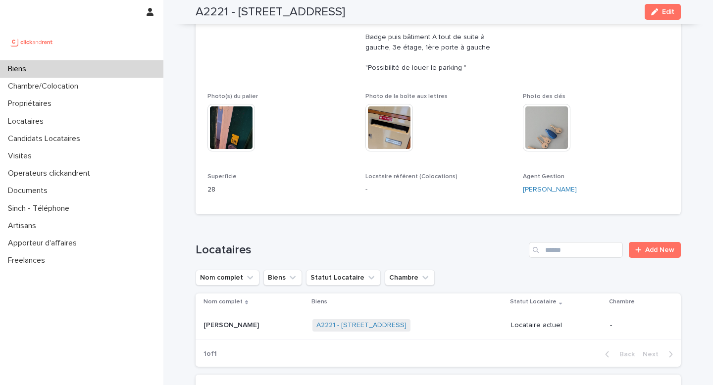  I want to click on p: Propriétaires, so click(32, 103).